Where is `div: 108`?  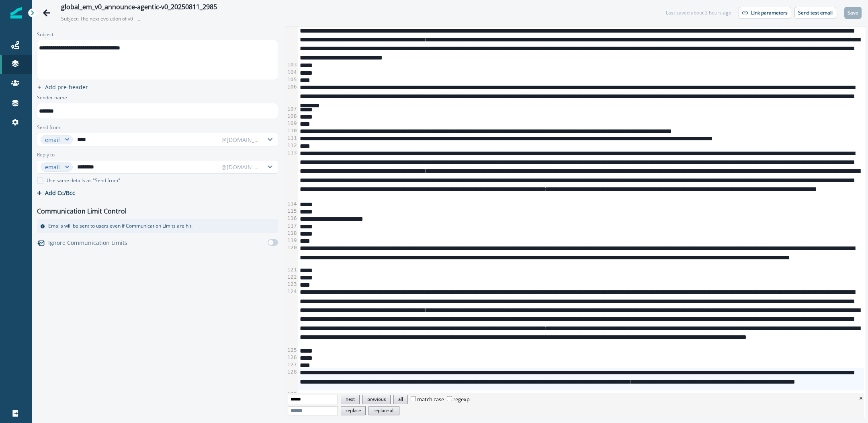
div: 108 is located at coordinates (292, 116).